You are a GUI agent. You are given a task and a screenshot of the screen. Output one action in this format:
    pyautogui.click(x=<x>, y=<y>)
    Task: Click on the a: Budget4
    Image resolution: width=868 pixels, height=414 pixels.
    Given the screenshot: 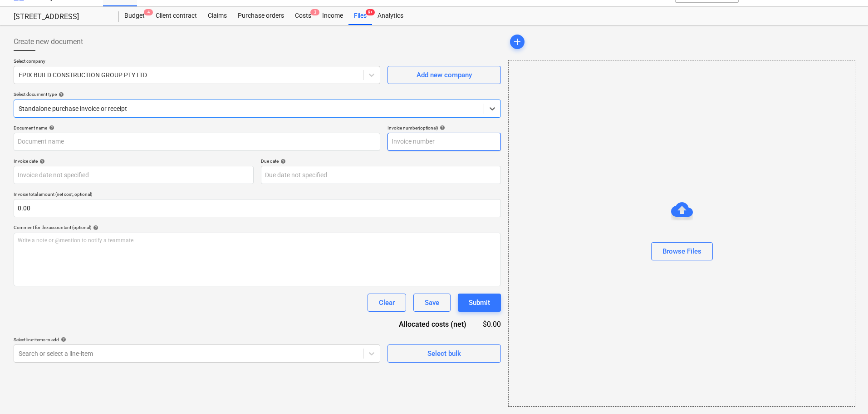 What is the action you would take?
    pyautogui.click(x=134, y=16)
    